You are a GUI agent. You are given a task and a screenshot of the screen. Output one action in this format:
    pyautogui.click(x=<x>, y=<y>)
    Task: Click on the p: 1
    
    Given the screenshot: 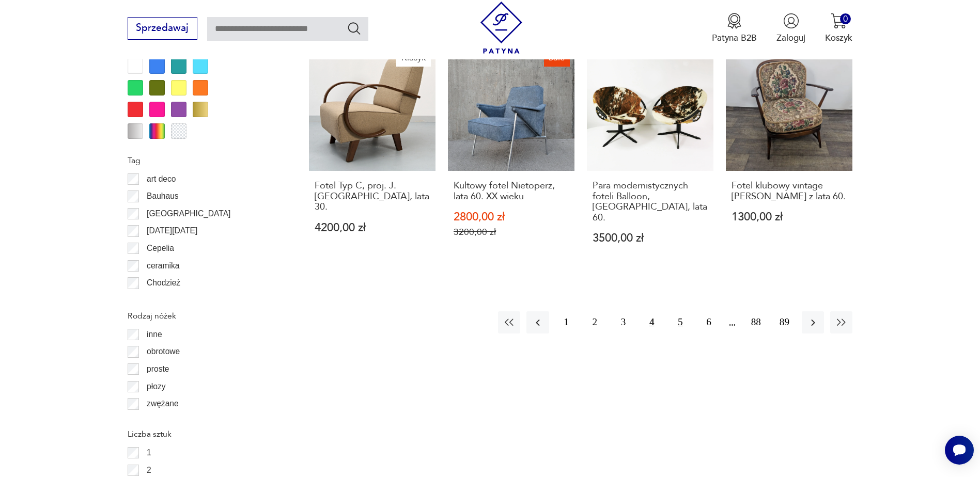 What is the action you would take?
    pyautogui.click(x=149, y=453)
    